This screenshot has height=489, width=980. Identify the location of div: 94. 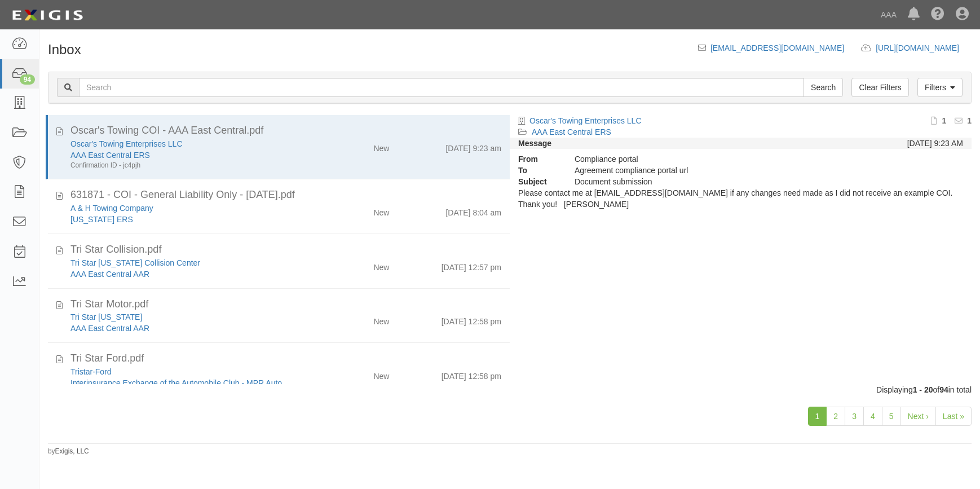
(27, 80).